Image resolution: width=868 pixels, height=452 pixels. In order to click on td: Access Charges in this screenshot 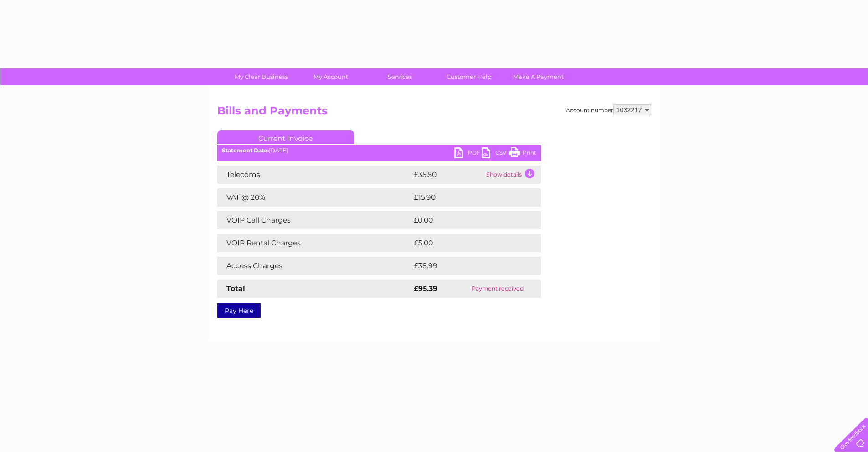, I will do `click(315, 266)`.